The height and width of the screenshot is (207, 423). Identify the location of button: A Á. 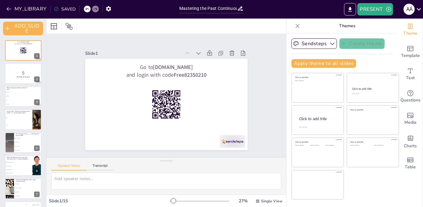
(409, 9).